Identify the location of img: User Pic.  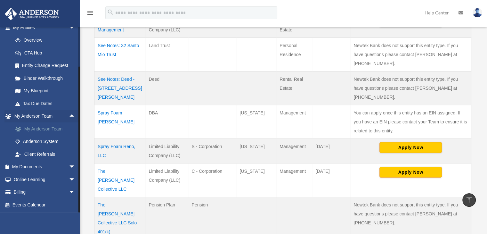
(477, 12).